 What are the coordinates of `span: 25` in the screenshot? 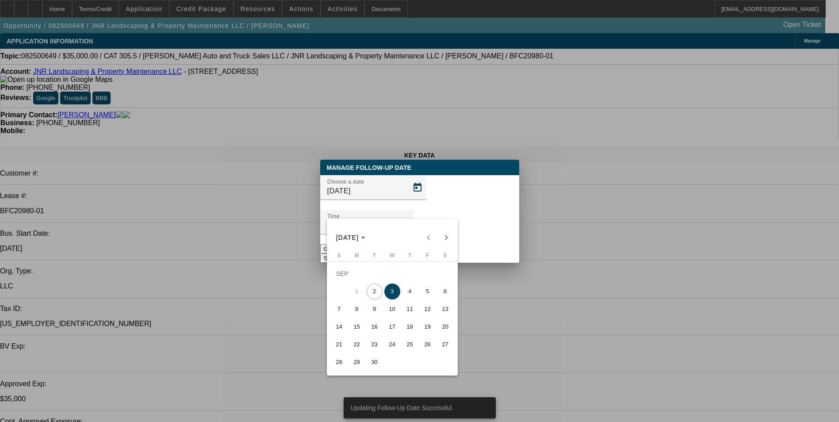 It's located at (410, 345).